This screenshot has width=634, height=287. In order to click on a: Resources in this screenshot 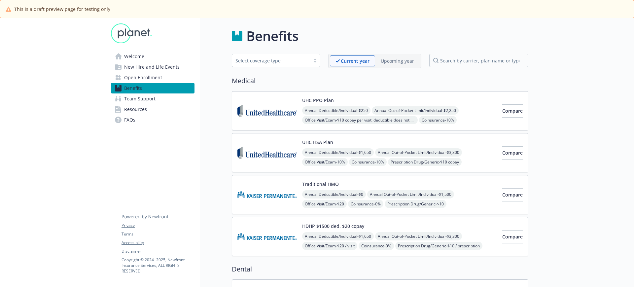, I will do `click(152, 109)`.